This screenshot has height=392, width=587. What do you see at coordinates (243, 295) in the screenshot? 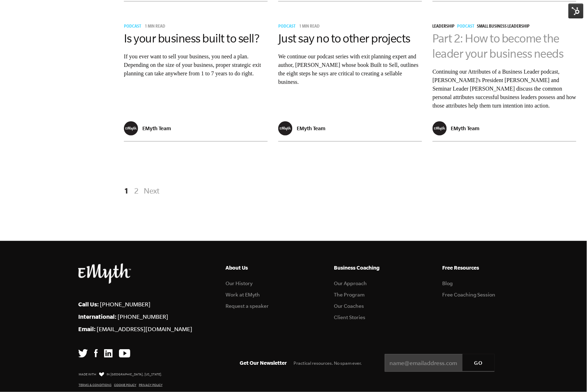
I see `a: Work at EMyth` at bounding box center [243, 295].